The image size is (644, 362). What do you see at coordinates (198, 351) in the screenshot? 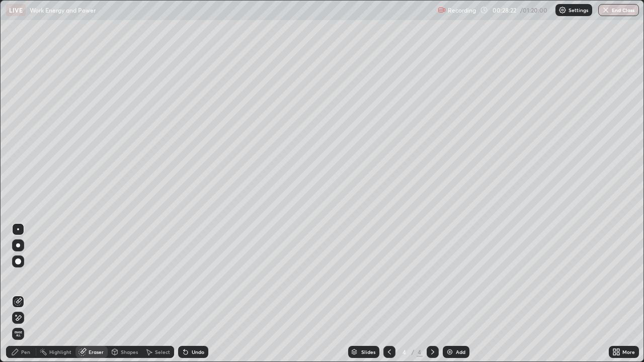
I see `div: Undo` at bounding box center [198, 351].